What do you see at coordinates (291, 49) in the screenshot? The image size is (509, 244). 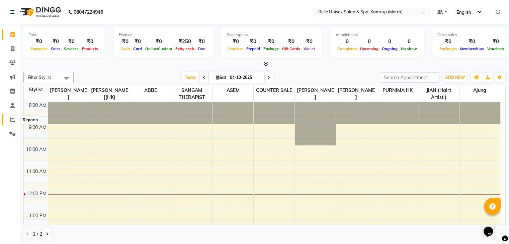 I see `span: Gift Cards` at bounding box center [291, 49].